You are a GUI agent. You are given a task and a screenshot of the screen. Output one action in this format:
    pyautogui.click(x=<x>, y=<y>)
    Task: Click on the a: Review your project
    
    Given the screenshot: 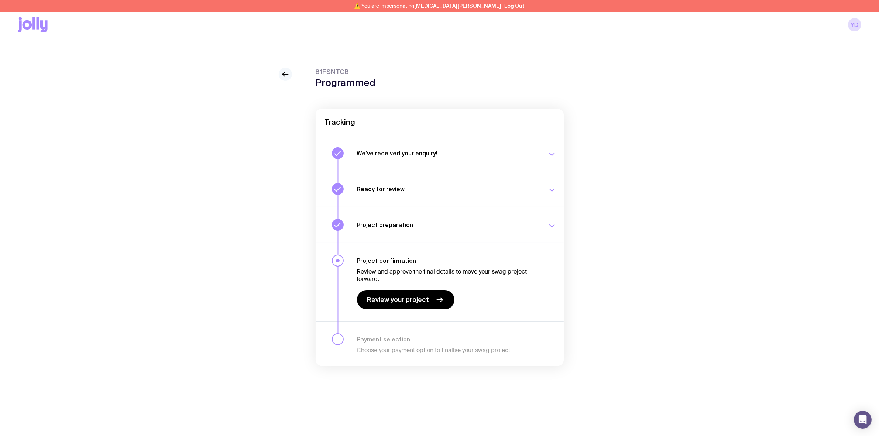 What is the action you would take?
    pyautogui.click(x=406, y=300)
    